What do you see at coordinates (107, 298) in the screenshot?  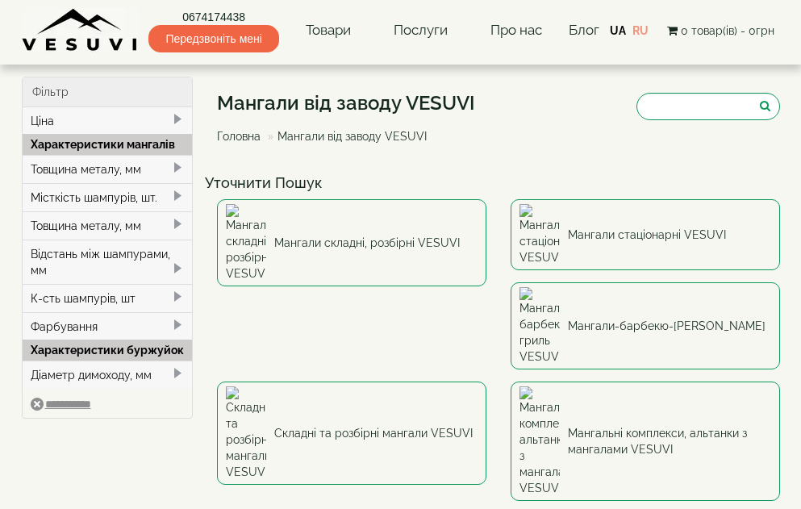 I see `div: К-сть шампурів, шт` at bounding box center [107, 298].